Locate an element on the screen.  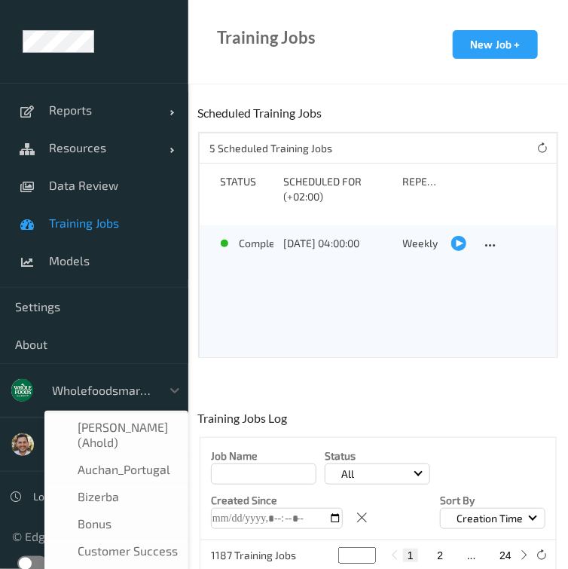
p: 5 Scheduled Training Jobs is located at coordinates (271, 148).